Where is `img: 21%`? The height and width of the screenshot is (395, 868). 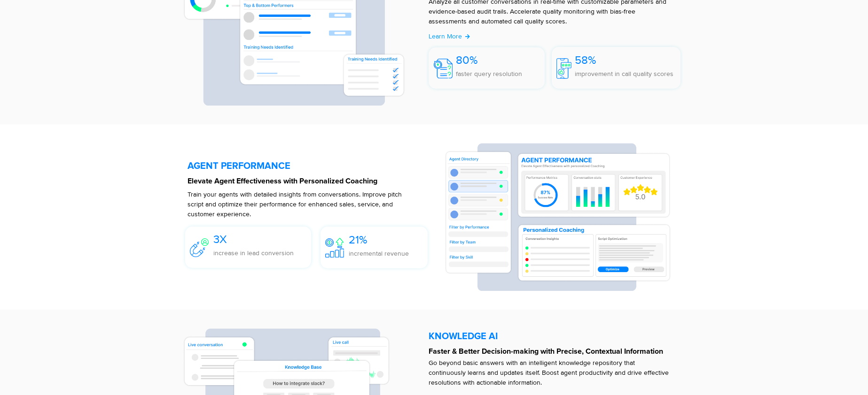
img: 21% is located at coordinates (334, 248).